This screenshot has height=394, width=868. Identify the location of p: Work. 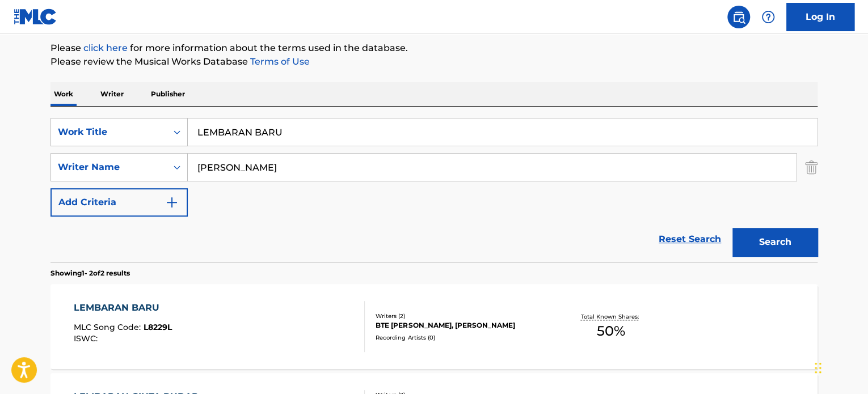
(64, 94).